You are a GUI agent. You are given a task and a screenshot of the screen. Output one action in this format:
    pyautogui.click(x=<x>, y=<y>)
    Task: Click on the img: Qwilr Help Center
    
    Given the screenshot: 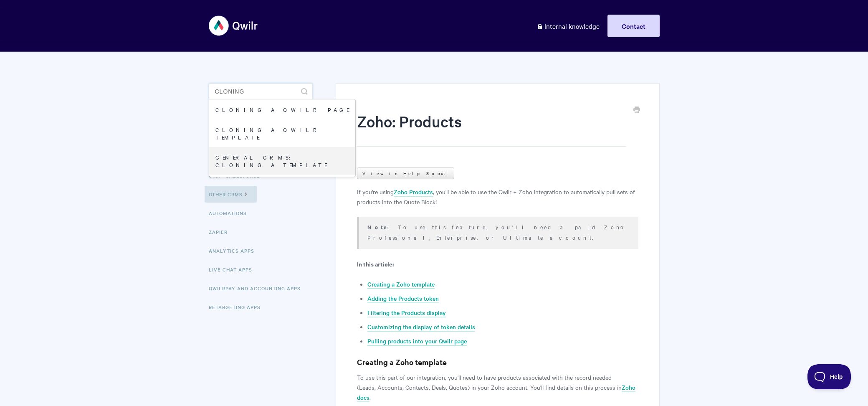 What is the action you would take?
    pyautogui.click(x=233, y=25)
    